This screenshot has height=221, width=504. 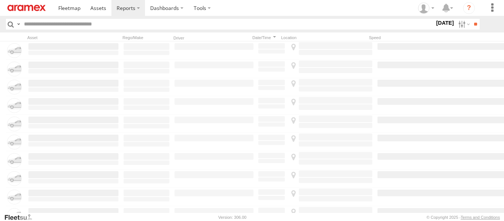 I want to click on div: Asset, so click(x=73, y=38).